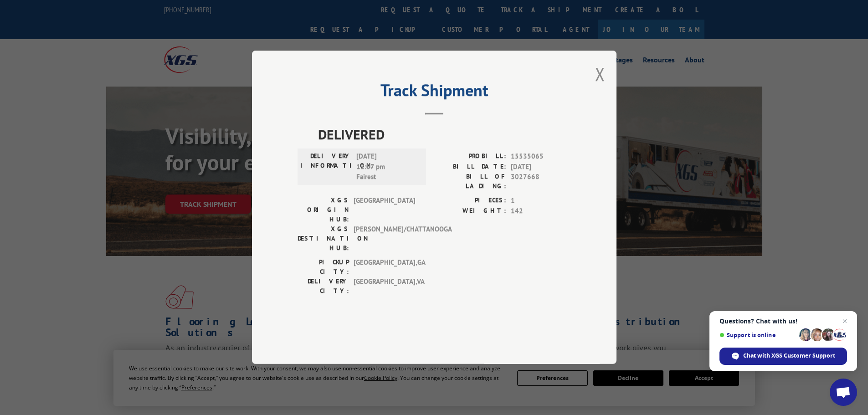 The image size is (868, 415). I want to click on label: DELIVERY INFORMATION:, so click(326, 167).